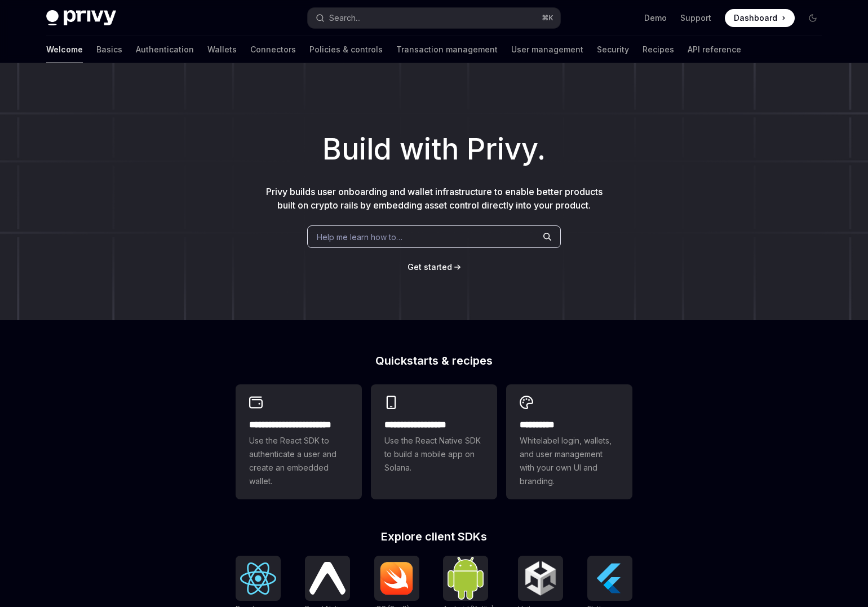 Image resolution: width=868 pixels, height=607 pixels. I want to click on span: Dashboard, so click(755, 18).